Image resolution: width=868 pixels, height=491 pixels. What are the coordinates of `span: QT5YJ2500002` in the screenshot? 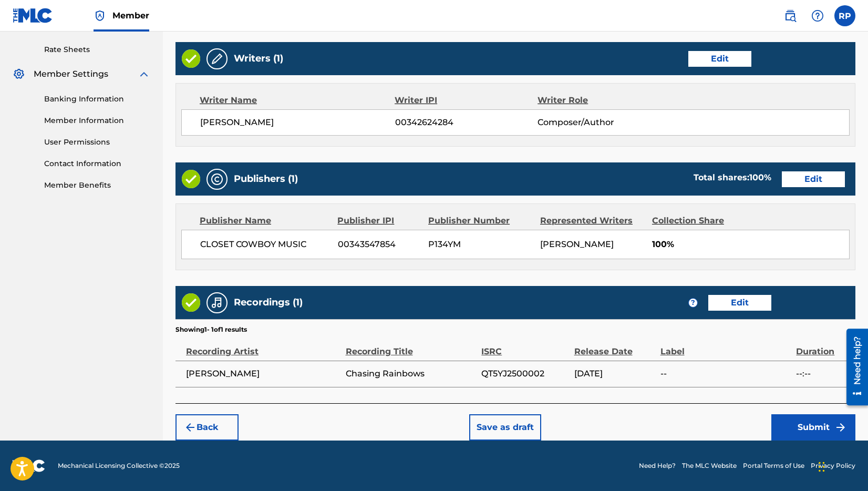 It's located at (525, 373).